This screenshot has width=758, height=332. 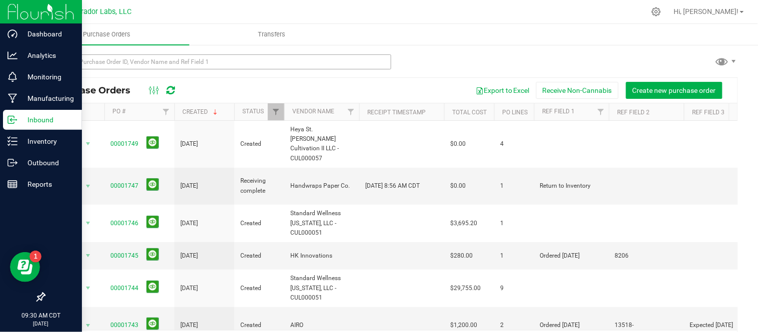 I want to click on span: Handwraps Paper Co., so click(x=322, y=186).